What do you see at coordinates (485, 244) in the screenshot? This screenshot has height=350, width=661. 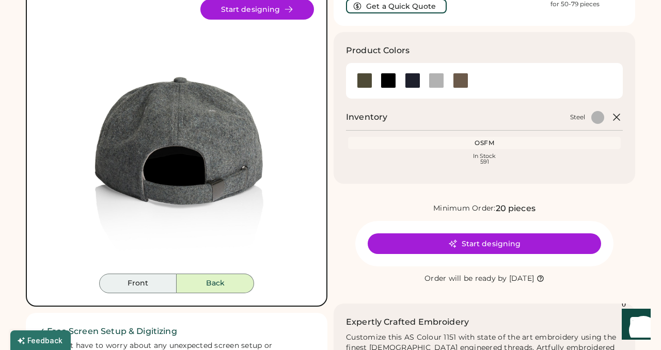 I see `button: Start designing` at bounding box center [485, 244].